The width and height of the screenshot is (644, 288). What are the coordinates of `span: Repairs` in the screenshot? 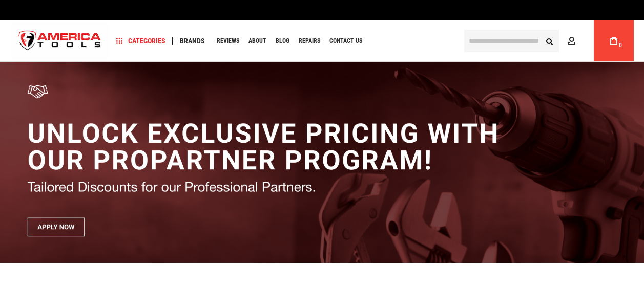 It's located at (309, 41).